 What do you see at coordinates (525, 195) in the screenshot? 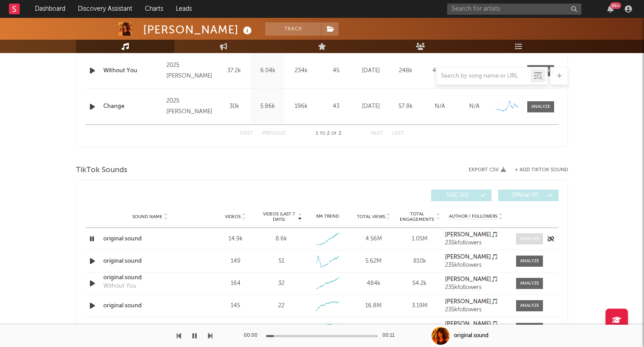
I see `span: Official ( 0 )` at bounding box center [525, 195].